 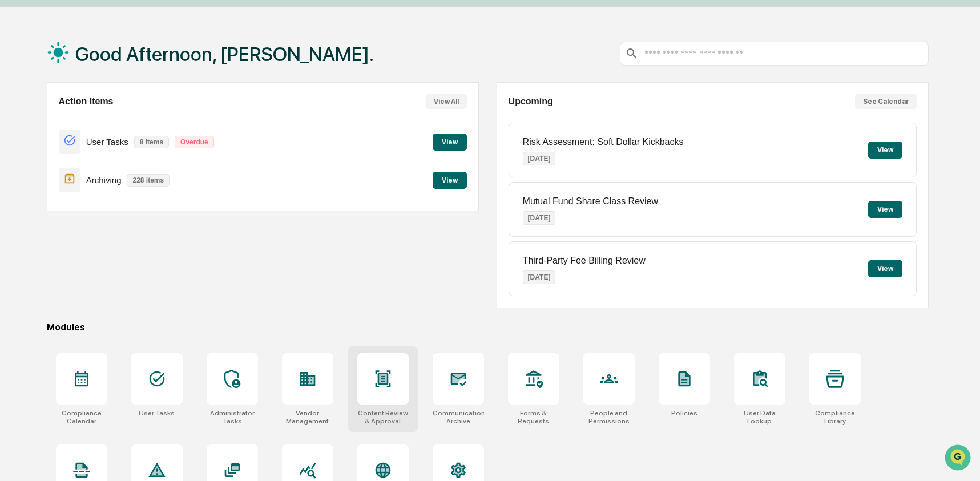 What do you see at coordinates (113, 93) in the screenshot?
I see `div: Start new chat` at bounding box center [113, 93].